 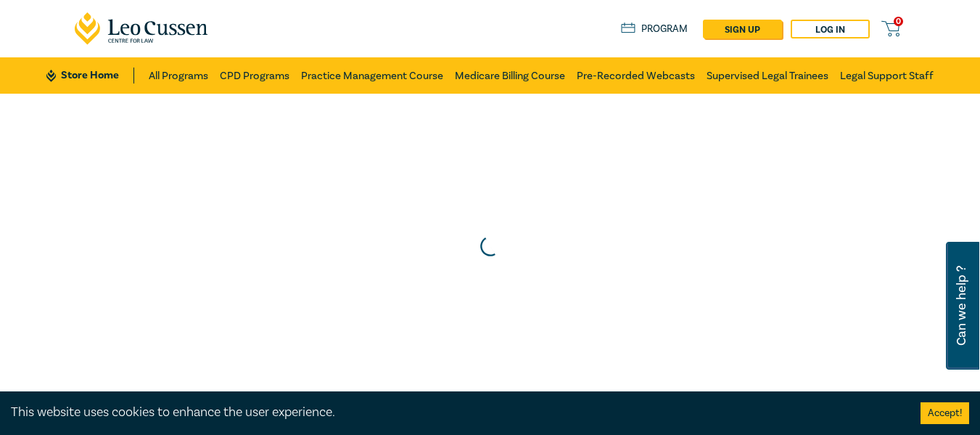 What do you see at coordinates (768, 76) in the screenshot?
I see `a: Supervised Legal Trainees` at bounding box center [768, 76].